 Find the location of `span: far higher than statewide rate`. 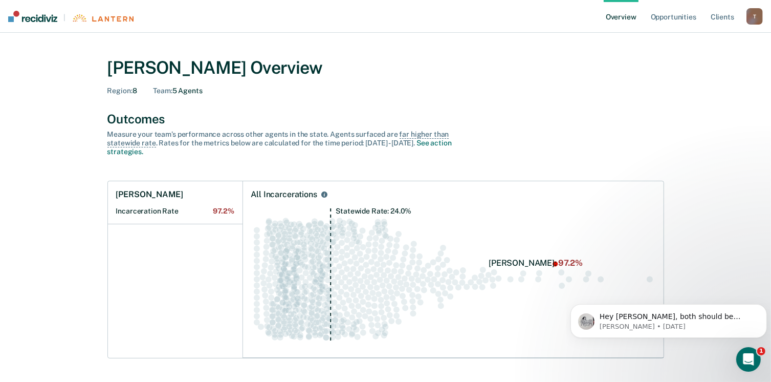

span: far higher than statewide rate is located at coordinates (278, 139).